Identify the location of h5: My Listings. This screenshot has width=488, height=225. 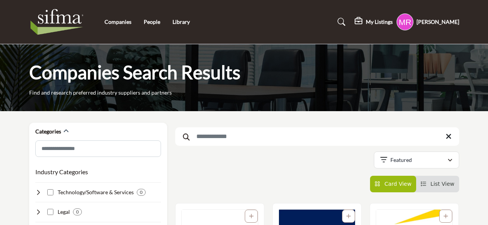
(380, 22).